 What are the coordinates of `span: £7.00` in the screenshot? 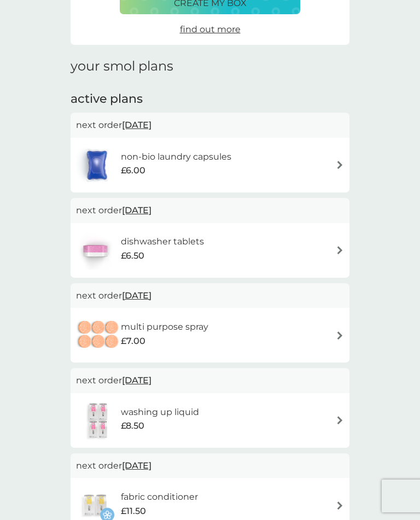 It's located at (133, 341).